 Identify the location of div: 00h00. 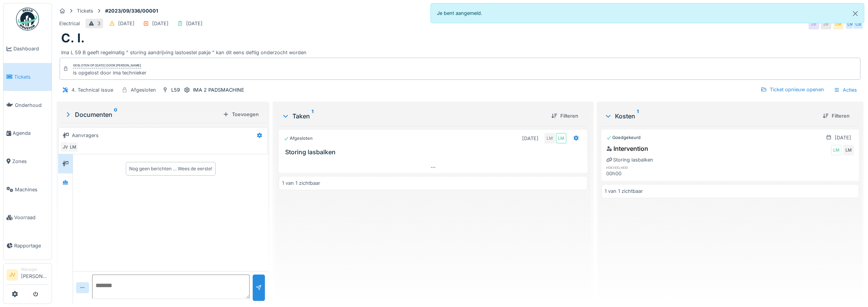
(647, 173).